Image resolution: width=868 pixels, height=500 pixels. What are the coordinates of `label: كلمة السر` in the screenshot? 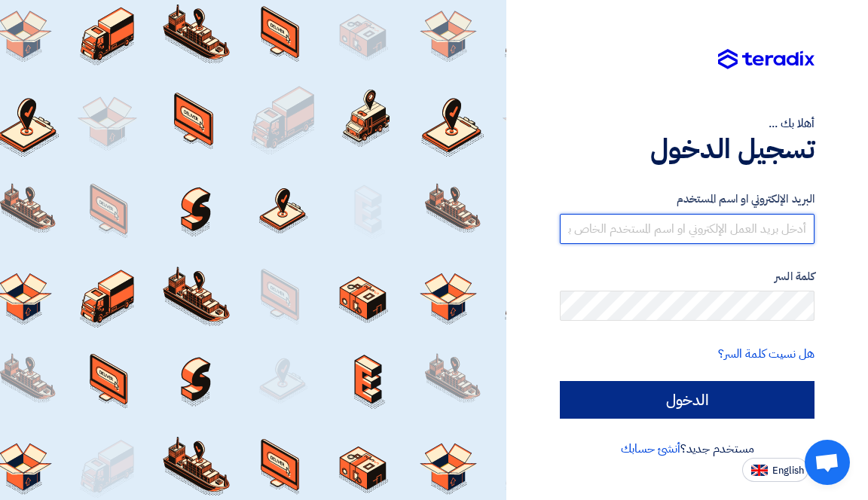 It's located at (687, 277).